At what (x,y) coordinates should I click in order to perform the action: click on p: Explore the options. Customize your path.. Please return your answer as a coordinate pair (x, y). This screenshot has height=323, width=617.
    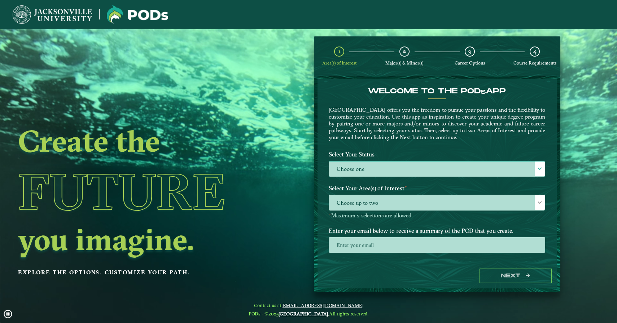
    Looking at the image, I should click on (139, 273).